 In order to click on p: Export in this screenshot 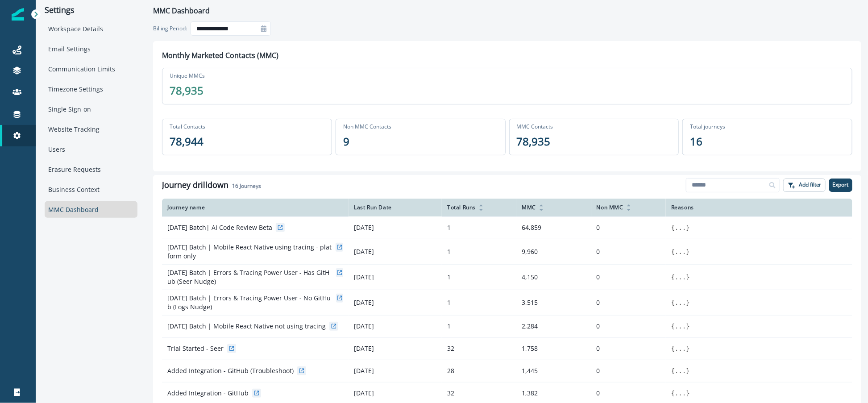, I will do `click(841, 185)`.